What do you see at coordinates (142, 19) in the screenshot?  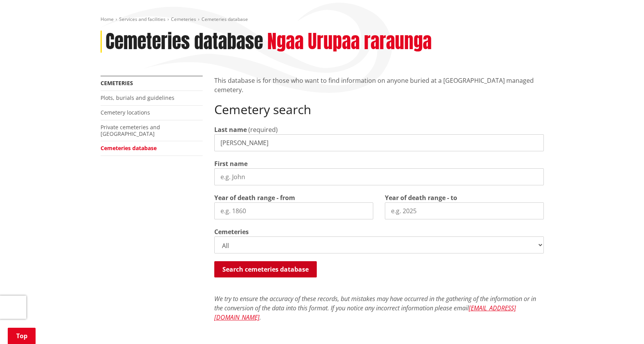 I see `a: Services and facilities` at bounding box center [142, 19].